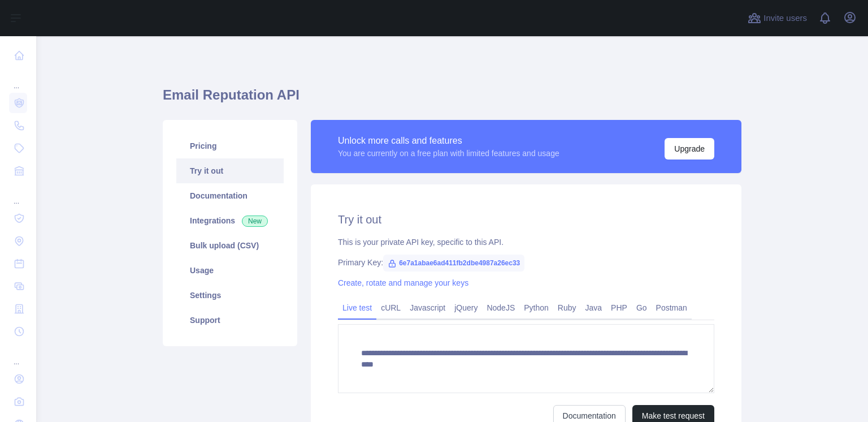  I want to click on button: Invite users, so click(777, 18).